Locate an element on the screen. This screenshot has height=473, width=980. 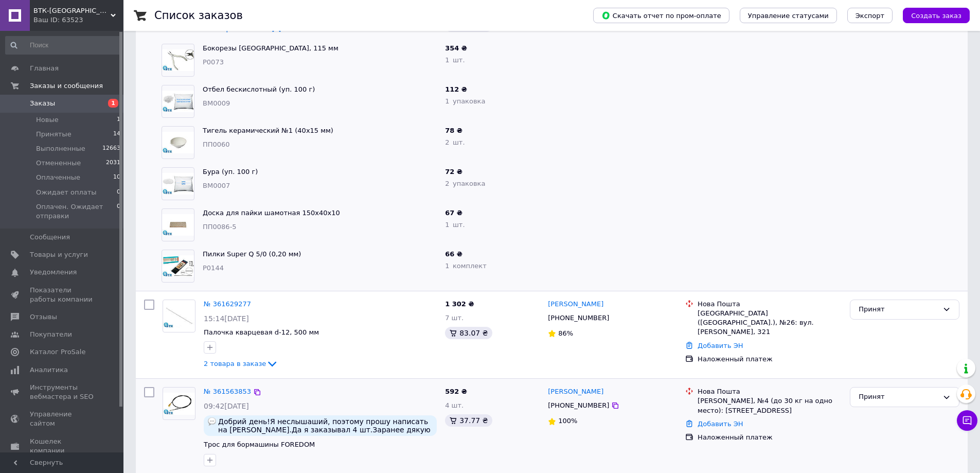
span: Принятые is located at coordinates (54, 134).